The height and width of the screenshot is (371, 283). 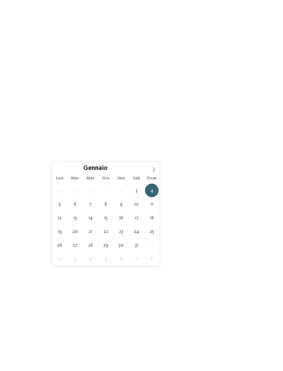 What do you see at coordinates (266, 16) in the screenshot?
I see `img: Familienhotels Südtirol` at bounding box center [266, 16].